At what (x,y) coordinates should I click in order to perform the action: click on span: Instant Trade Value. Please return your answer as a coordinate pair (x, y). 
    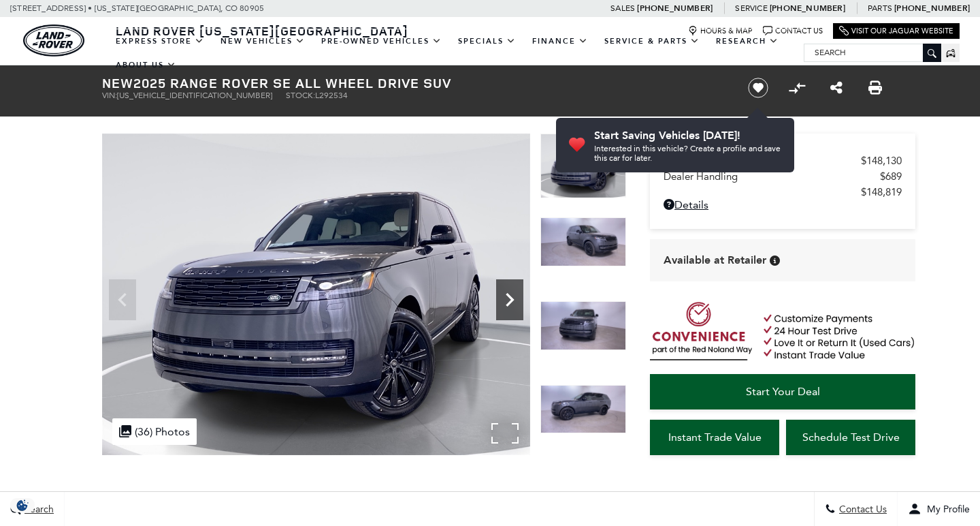
    Looking at the image, I should click on (715, 437).